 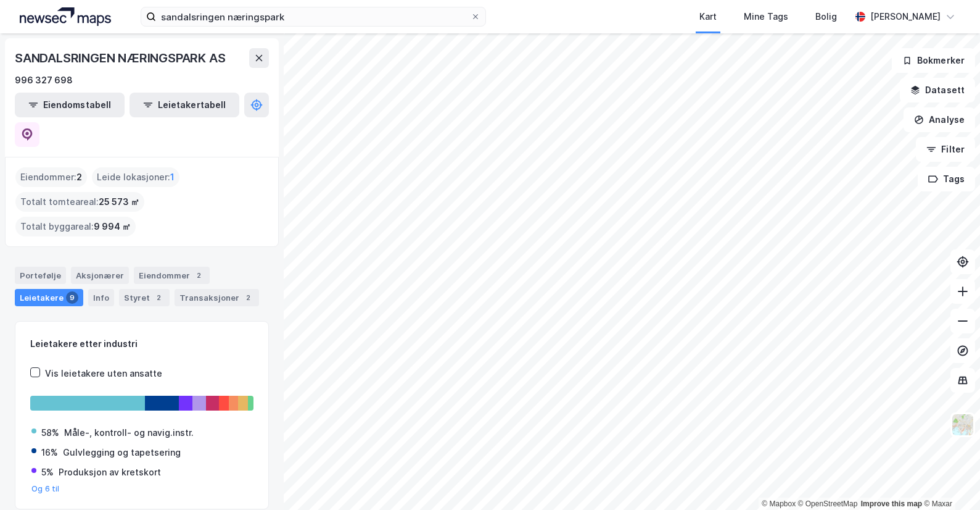 What do you see at coordinates (121, 453) in the screenshot?
I see `div: Gulvlegging og tapetsering` at bounding box center [121, 453].